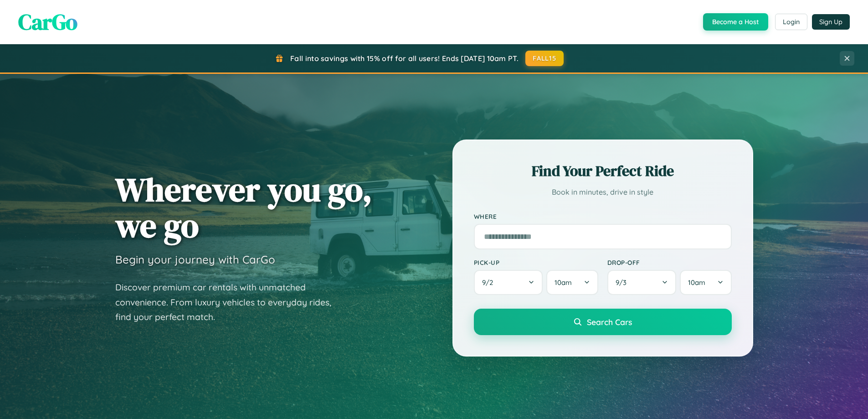  Describe the element at coordinates (244, 207) in the screenshot. I see `h1: Wherever you go, we go` at that location.